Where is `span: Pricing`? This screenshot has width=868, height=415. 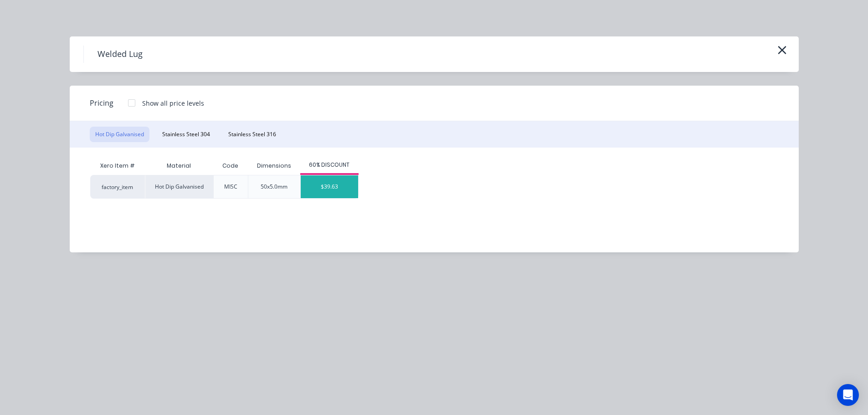
span: Pricing is located at coordinates (101, 103).